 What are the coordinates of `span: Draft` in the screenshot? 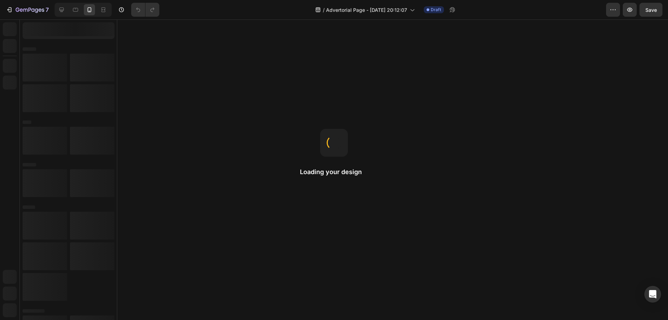 It's located at (436, 10).